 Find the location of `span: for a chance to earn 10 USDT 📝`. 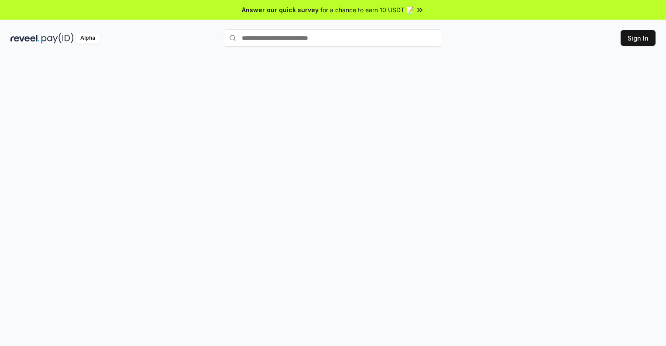

span: for a chance to earn 10 USDT 📝 is located at coordinates (367, 10).